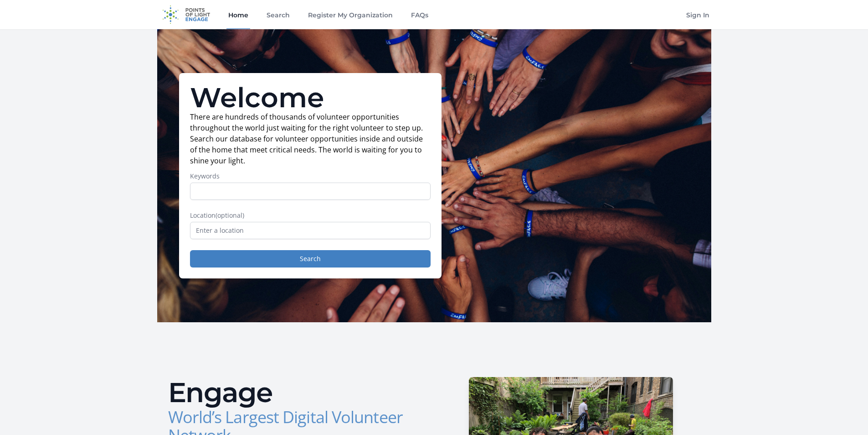 The height and width of the screenshot is (435, 868). What do you see at coordinates (297, 392) in the screenshot?
I see `h2: Engage` at bounding box center [297, 392].